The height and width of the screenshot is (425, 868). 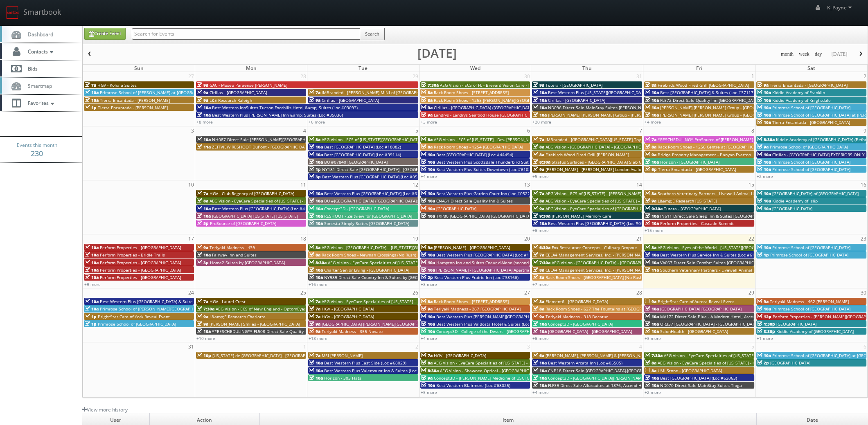 I want to click on button: day, so click(x=819, y=54).